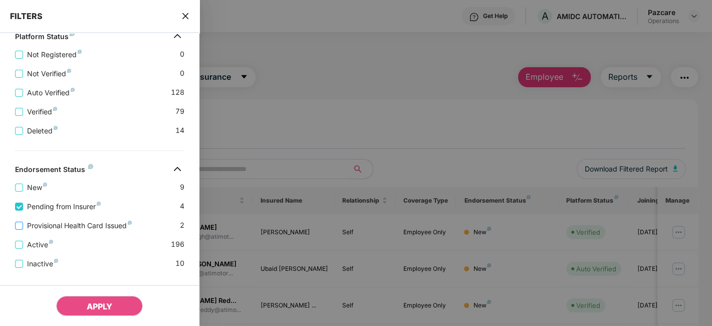 This screenshot has height=326, width=712. I want to click on span: Deleted, so click(42, 131).